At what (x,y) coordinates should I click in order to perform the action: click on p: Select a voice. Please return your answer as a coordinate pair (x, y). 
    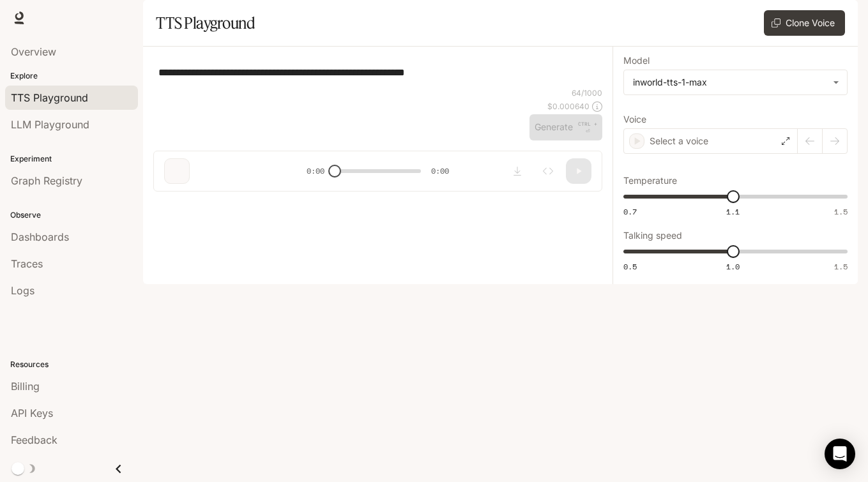
    Looking at the image, I should click on (680, 141).